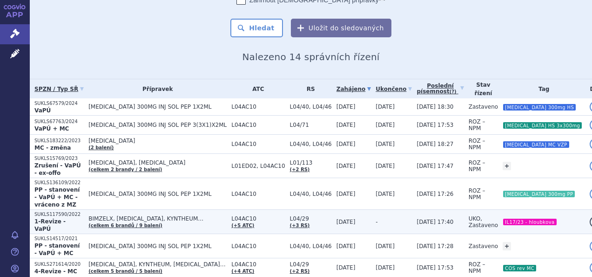 The height and width of the screenshot is (277, 592). I want to click on strong: PP - stanovení - VaPÚ + MC - vráceno z MZ, so click(57, 197).